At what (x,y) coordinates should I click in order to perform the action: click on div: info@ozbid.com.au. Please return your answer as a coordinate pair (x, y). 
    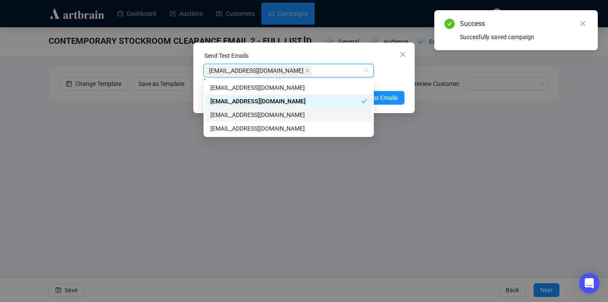
    Looking at the image, I should click on (289, 115).